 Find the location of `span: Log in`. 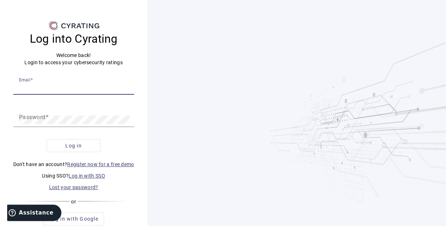

span: Log in is located at coordinates (73, 146).